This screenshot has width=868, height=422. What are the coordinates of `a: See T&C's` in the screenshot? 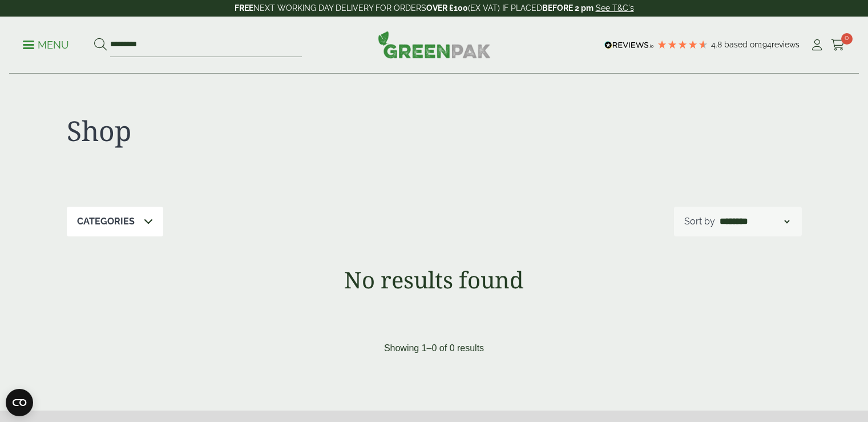 It's located at (614, 8).